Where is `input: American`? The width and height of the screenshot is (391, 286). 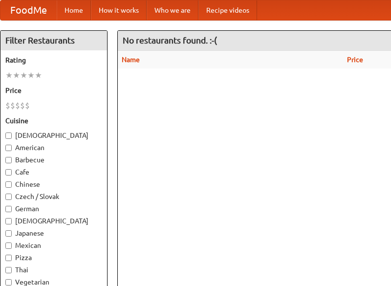 input: American is located at coordinates (8, 148).